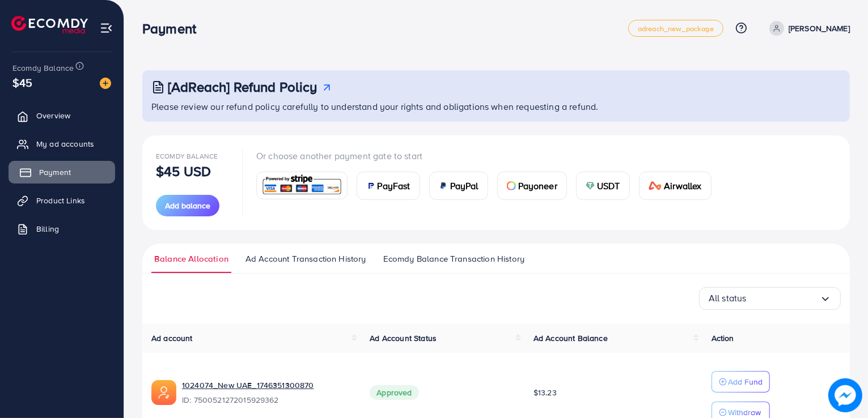  What do you see at coordinates (403, 338) in the screenshot?
I see `span: Ad Account Status` at bounding box center [403, 338].